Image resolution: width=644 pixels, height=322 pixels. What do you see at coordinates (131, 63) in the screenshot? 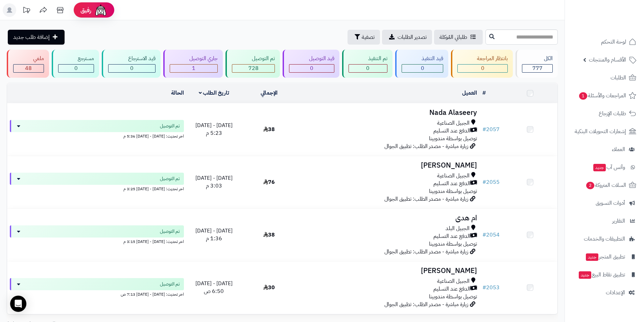
I see `a: قيد الاسترجاع 0` at bounding box center [131, 63].